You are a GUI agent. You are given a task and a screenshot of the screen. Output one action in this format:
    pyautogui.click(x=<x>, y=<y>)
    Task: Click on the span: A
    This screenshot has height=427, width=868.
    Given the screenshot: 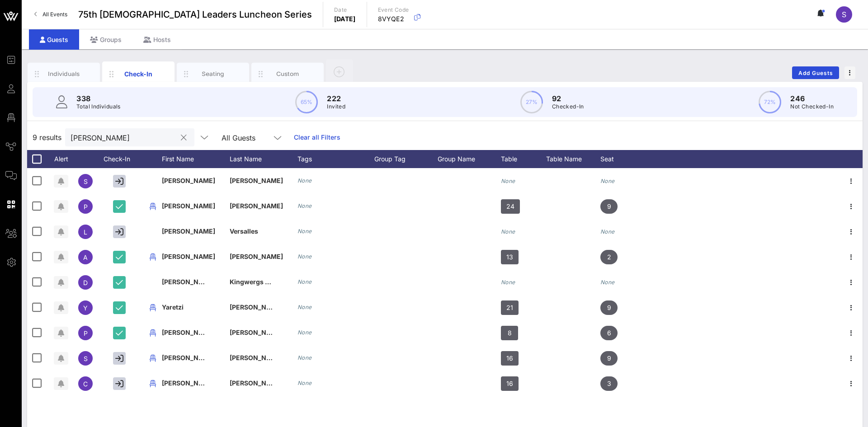 What is the action you would take?
    pyautogui.click(x=86, y=257)
    